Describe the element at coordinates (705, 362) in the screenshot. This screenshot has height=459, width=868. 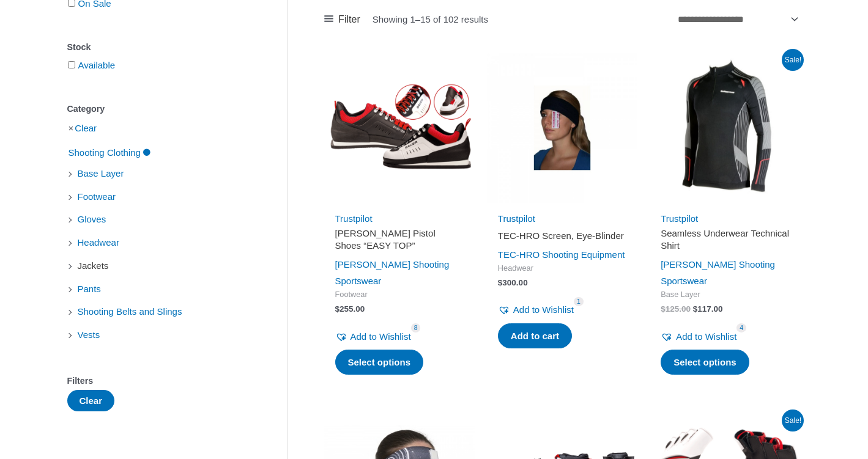
I see `a: Select options for “Seamless Underwear Technical Shirt”` at that location.